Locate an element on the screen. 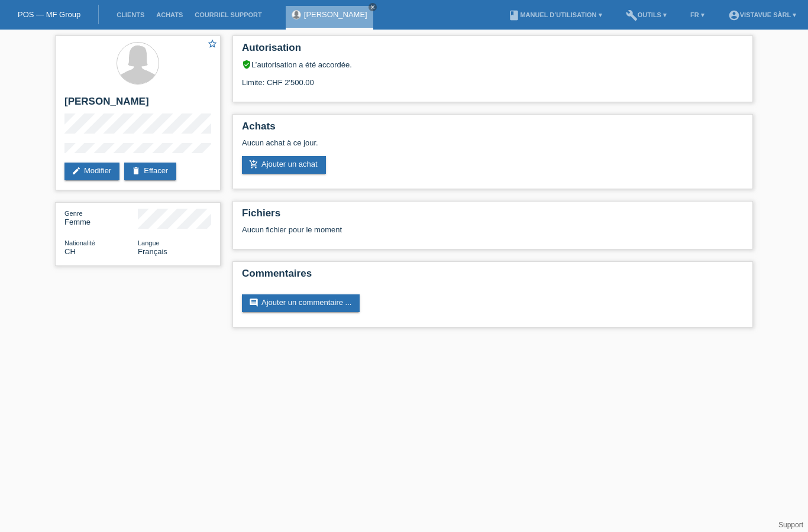  span: Langue is located at coordinates (148, 243).